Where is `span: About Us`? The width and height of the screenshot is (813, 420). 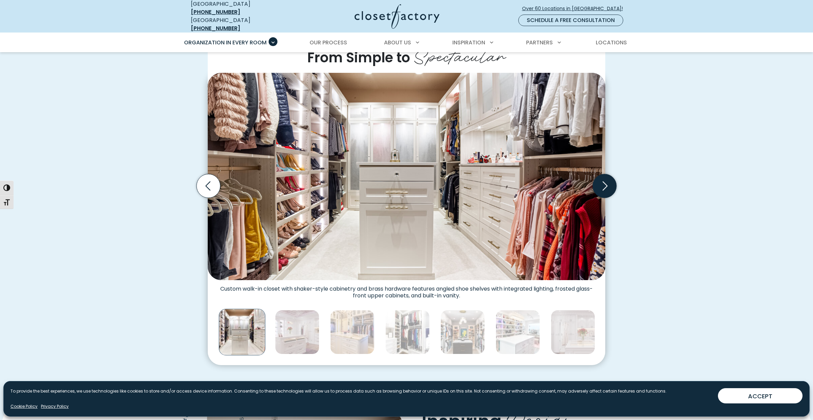 span: About Us is located at coordinates (398, 42).